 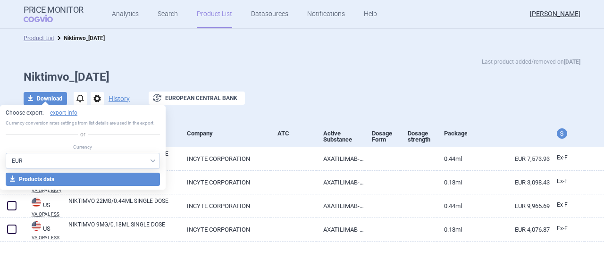 I want to click on strong: Price Monitor, so click(x=53, y=10).